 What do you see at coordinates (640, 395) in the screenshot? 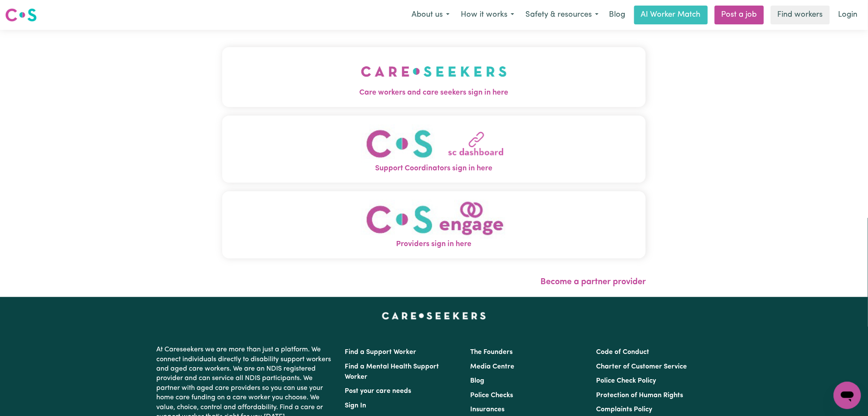
I see `a: Protection of Human Rights` at bounding box center [640, 395].